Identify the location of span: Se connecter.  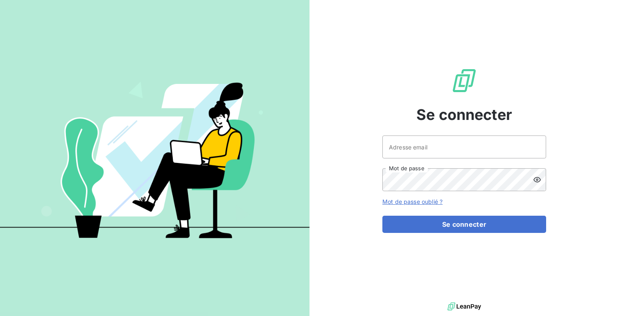
(464, 115).